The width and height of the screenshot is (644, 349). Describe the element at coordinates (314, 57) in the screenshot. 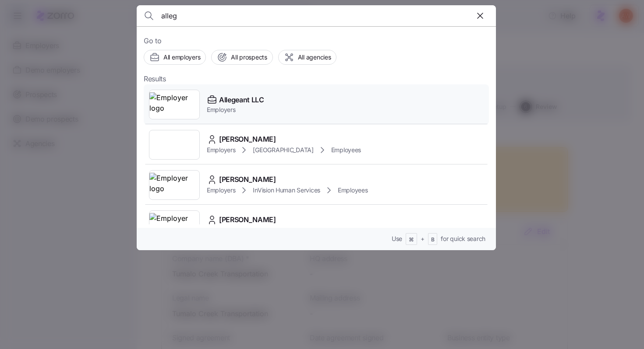

I see `span: All agencies` at that location.